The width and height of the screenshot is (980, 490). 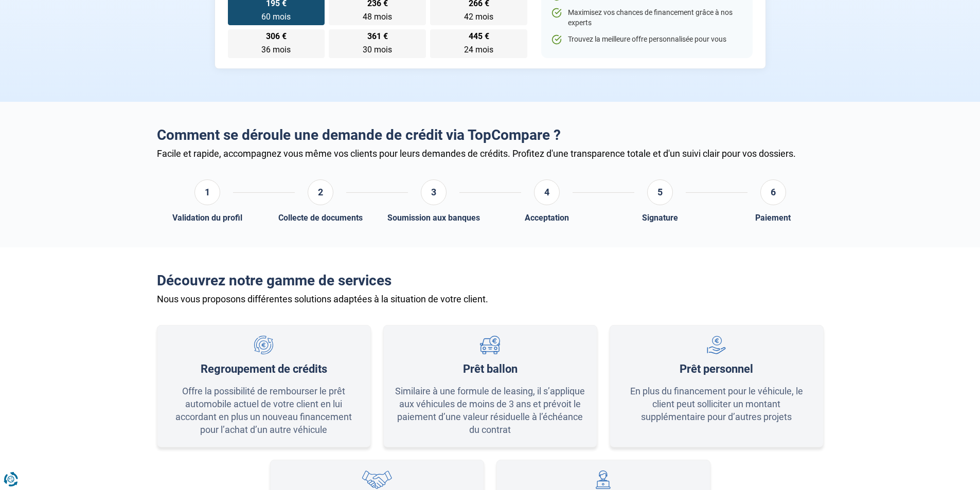 I want to click on span: 48 mois, so click(x=377, y=16).